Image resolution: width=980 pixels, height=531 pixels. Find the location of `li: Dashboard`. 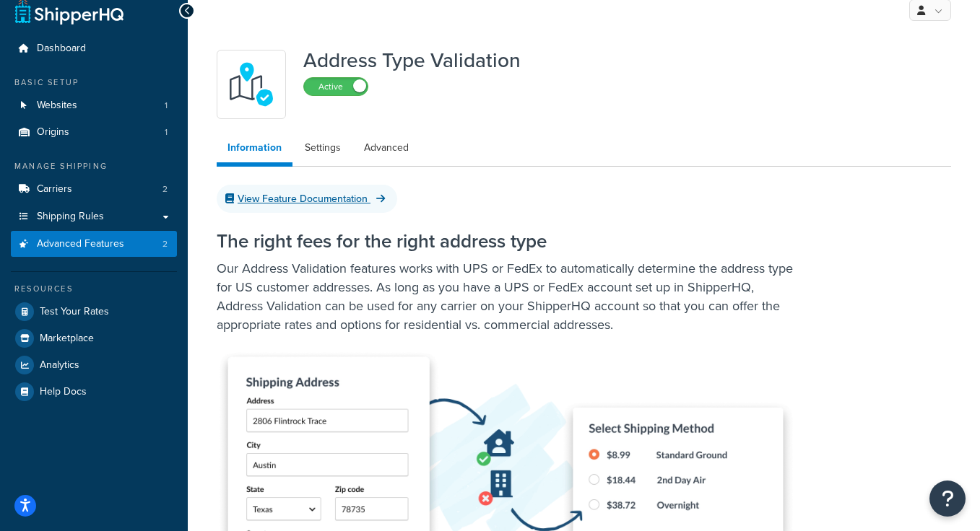

li: Dashboard is located at coordinates (94, 48).